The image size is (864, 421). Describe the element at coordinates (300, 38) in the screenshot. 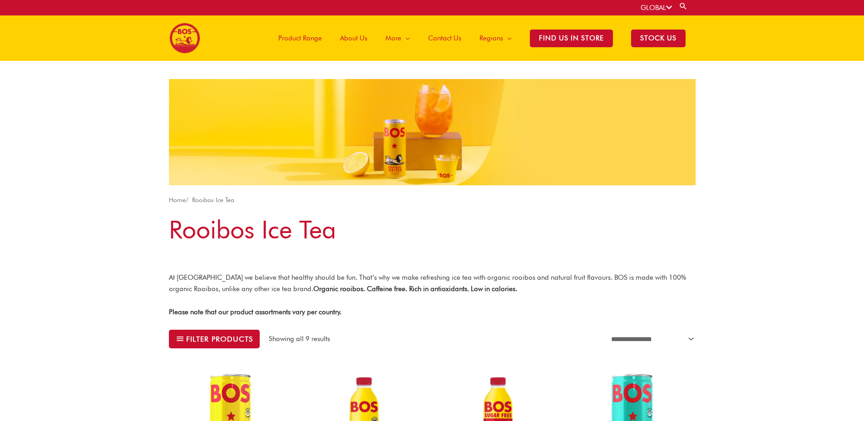

I see `span: Product Range` at that location.